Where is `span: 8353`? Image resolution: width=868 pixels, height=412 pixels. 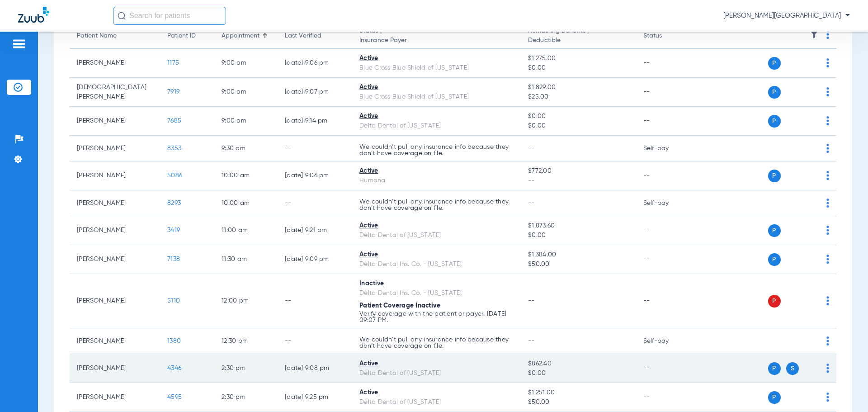 span: 8353 is located at coordinates (174, 149).